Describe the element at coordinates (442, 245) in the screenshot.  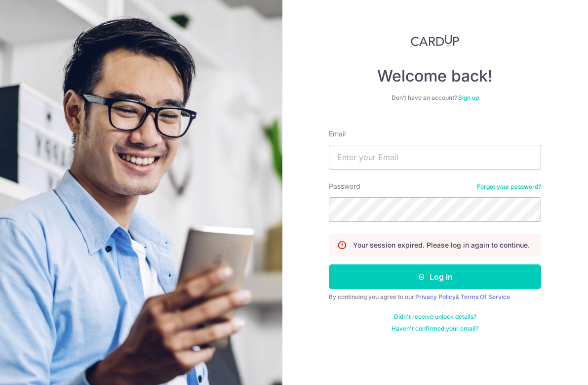
I see `p: Your session expired. Please log in again to continue.` at that location.